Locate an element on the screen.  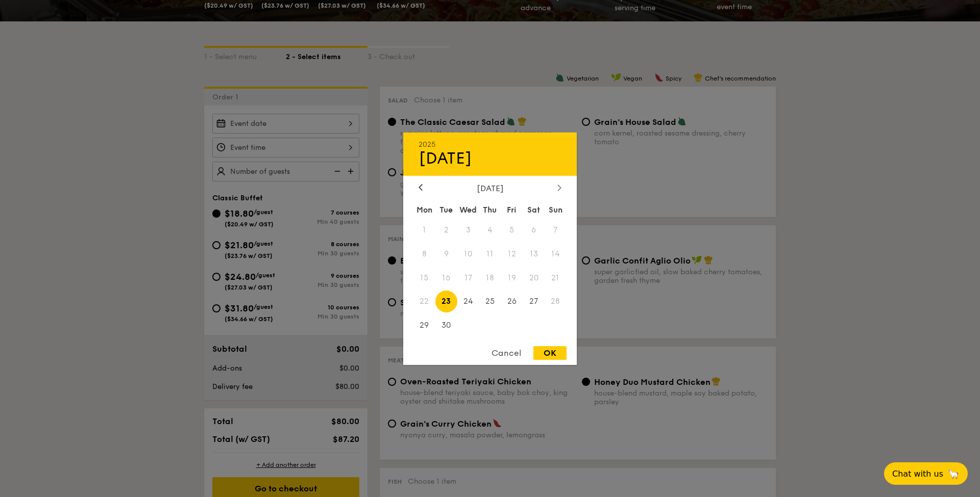
span: 10 is located at coordinates (468, 254).